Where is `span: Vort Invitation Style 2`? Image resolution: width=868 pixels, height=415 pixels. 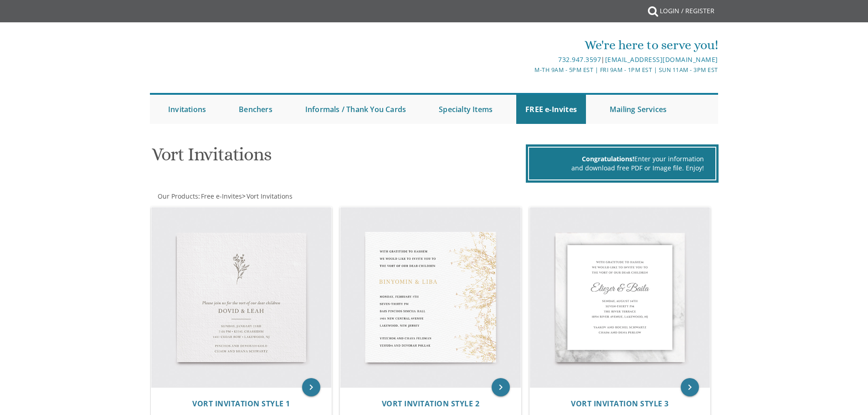
span: Vort Invitation Style 2 is located at coordinates (430, 404).